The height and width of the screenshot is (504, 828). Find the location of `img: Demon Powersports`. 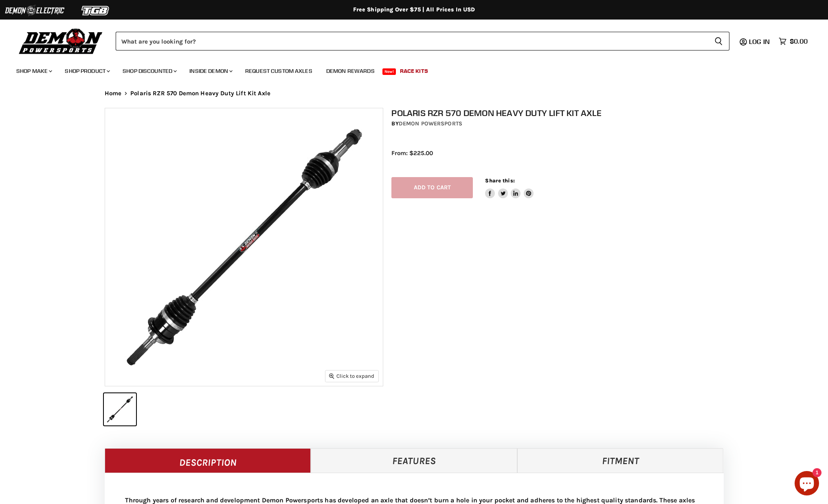

img: Demon Powersports is located at coordinates (60, 41).